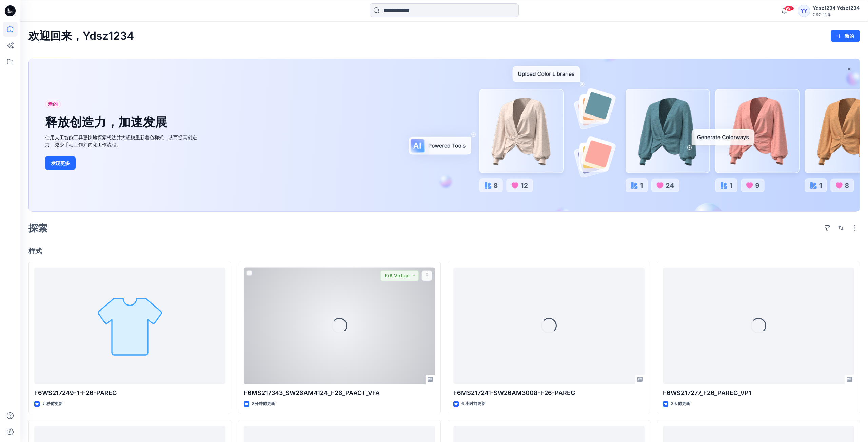 The width and height of the screenshot is (868, 442). I want to click on font: Ydsz1234 Ydsz1234, so click(836, 8).